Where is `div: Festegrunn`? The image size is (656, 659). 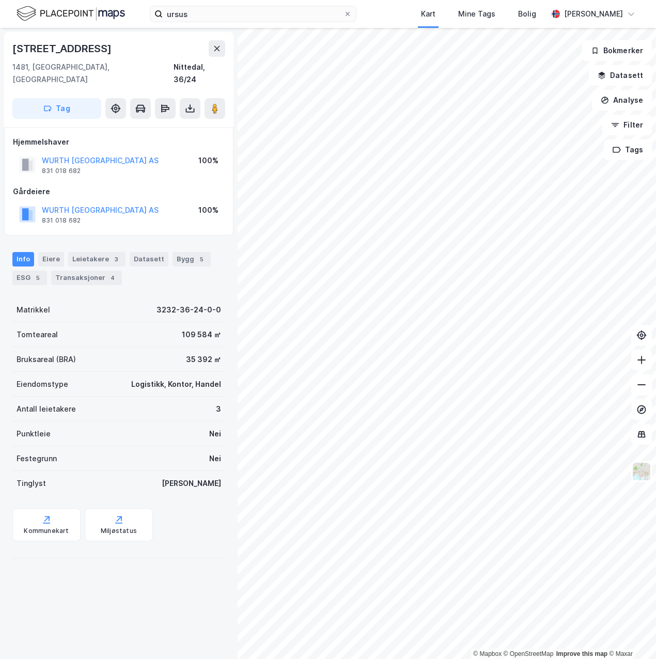 div: Festegrunn is located at coordinates (37, 459).